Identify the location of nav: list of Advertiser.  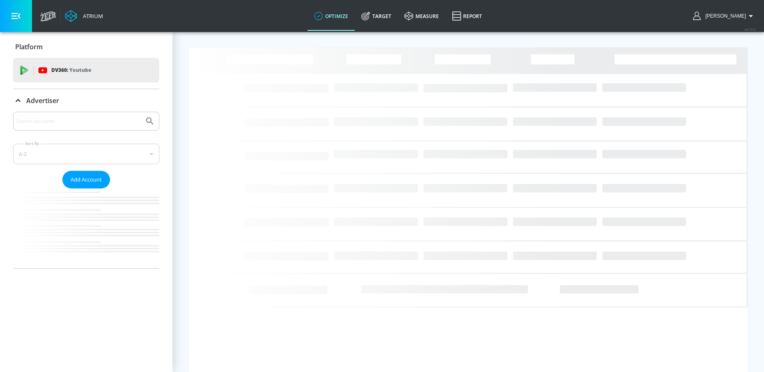
(86, 228).